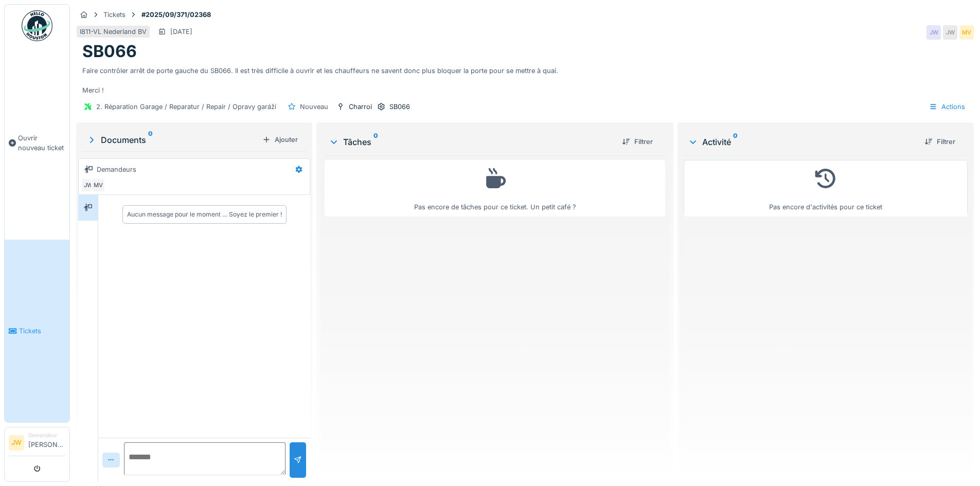 The height and width of the screenshot is (486, 980). I want to click on div: Ajouter, so click(280, 140).